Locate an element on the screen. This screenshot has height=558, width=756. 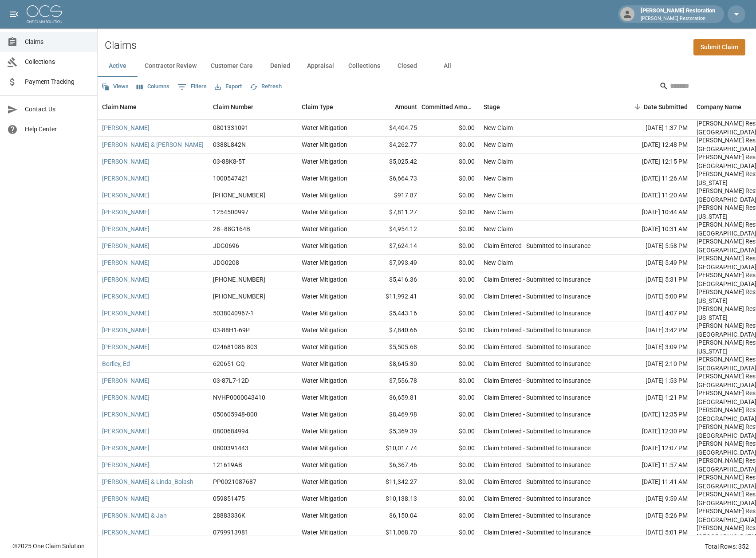
button: Select columns is located at coordinates (153, 86).